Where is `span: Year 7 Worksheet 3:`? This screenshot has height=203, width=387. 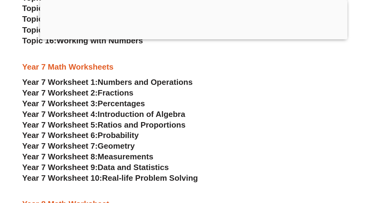
span: Year 7 Worksheet 3: is located at coordinates (60, 103).